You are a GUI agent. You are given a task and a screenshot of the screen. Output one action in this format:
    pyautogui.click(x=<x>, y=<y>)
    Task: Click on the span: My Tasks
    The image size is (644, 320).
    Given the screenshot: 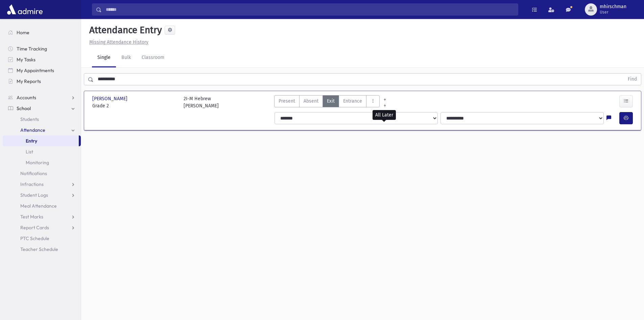 What is the action you would take?
    pyautogui.click(x=26, y=59)
    